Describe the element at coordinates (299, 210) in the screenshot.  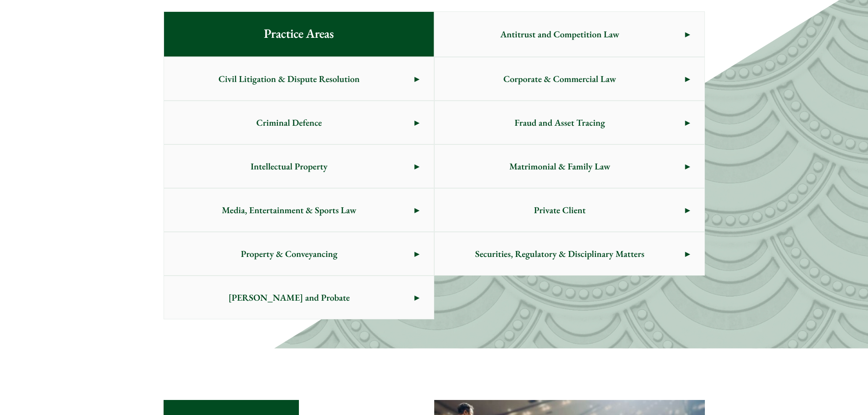
I see `a: Media, Entertainment & Sports Law` at that location.